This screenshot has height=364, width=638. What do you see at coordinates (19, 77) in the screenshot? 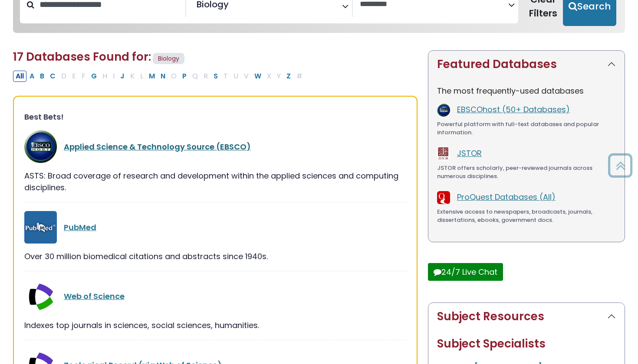
I see `button: All` at bounding box center [19, 77].